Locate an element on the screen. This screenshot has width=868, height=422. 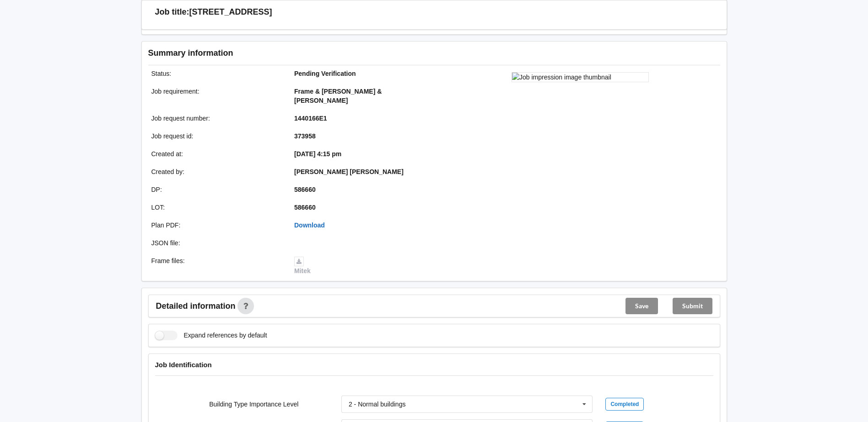
div: Created at : is located at coordinates (216, 154).